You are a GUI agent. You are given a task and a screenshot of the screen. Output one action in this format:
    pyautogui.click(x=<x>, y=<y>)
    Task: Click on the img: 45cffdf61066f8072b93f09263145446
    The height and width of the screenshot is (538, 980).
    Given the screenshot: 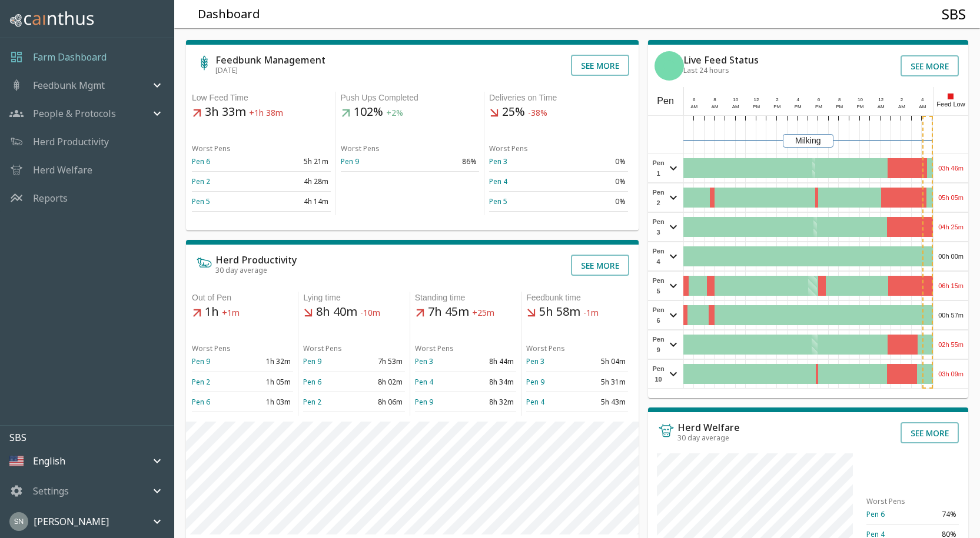 What is the action you would take?
    pyautogui.click(x=19, y=522)
    